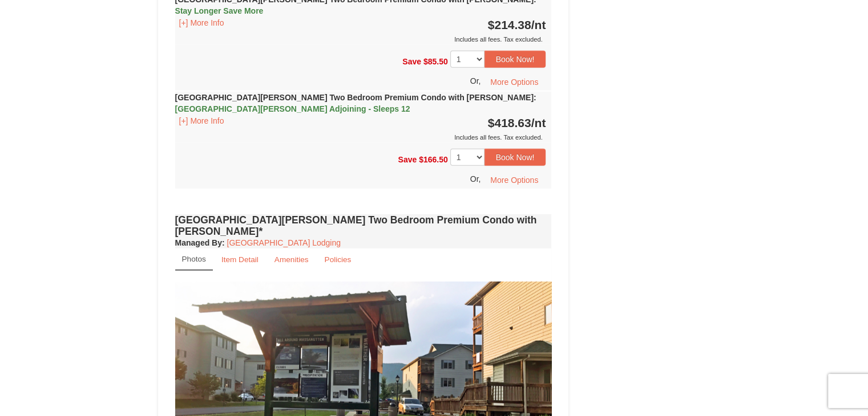 The height and width of the screenshot is (416, 868). What do you see at coordinates (435, 62) in the screenshot?
I see `span: $85.50` at bounding box center [435, 62].